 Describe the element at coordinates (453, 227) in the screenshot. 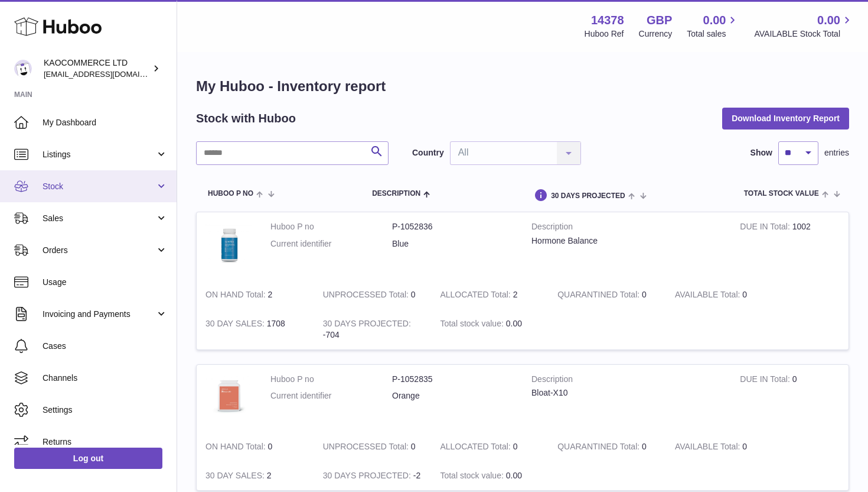

I see `dd: P-1052836` at that location.